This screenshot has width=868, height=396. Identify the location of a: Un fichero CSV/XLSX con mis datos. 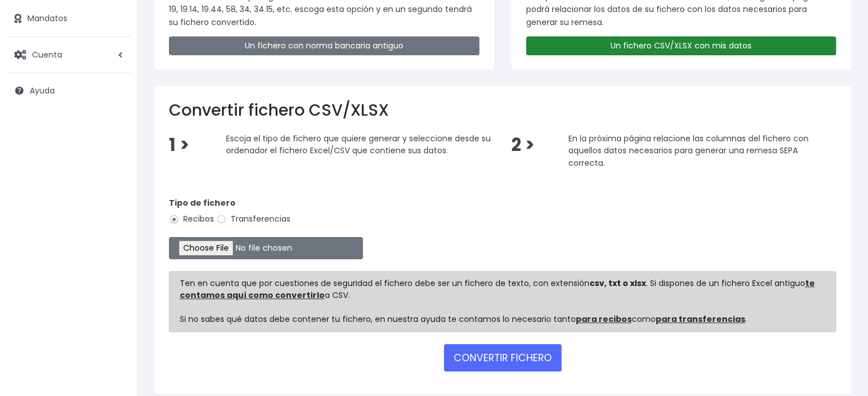
(682, 46).